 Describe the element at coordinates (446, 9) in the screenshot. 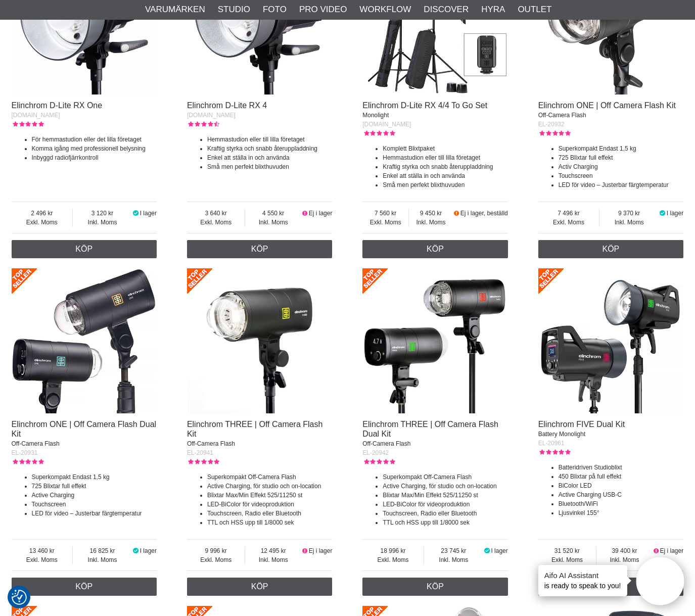

I see `a: Discover` at that location.